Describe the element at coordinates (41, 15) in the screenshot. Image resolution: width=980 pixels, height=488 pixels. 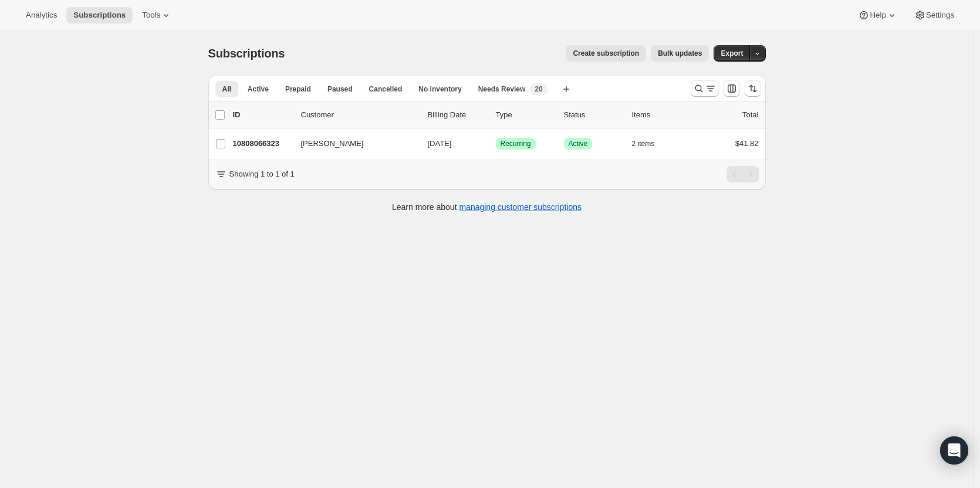
I see `button: Analytics` at that location.